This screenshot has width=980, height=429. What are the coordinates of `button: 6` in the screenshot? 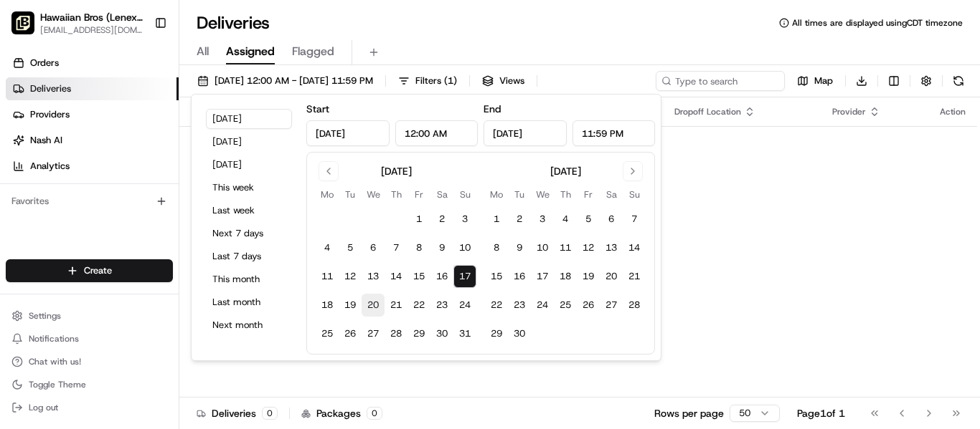 It's located at (611, 219).